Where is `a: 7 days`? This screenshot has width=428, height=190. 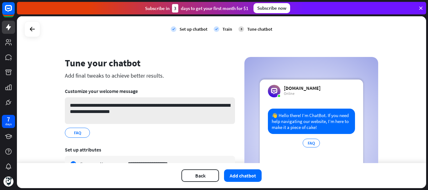 a: 7 days is located at coordinates (8, 121).